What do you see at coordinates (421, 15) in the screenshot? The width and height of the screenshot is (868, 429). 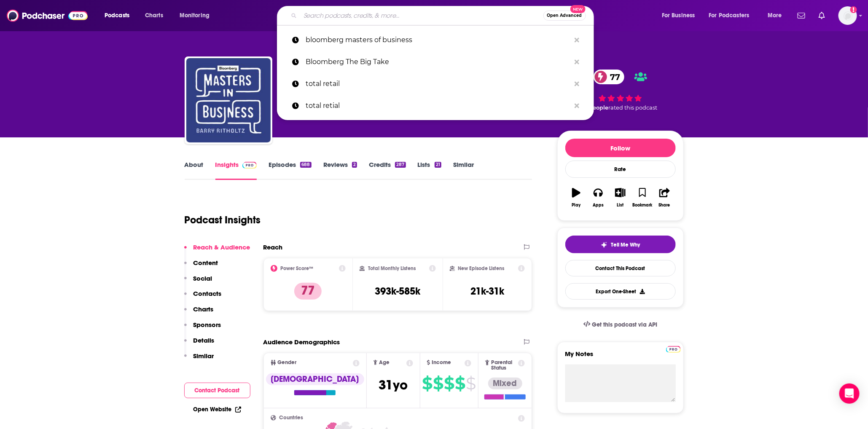 I see `input: Search podcasts, credits, & more...` at bounding box center [421, 15].